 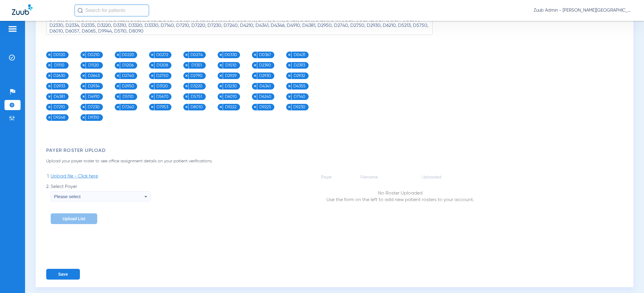 I want to click on span: D2643, so click(x=94, y=76).